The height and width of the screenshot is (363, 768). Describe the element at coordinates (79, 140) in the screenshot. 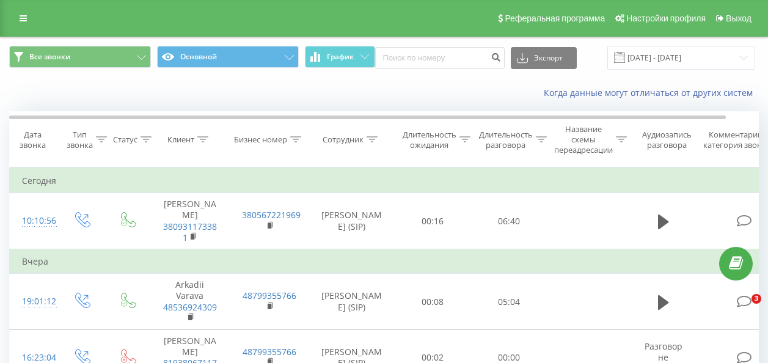

I see `div: Тип звонка` at that location.